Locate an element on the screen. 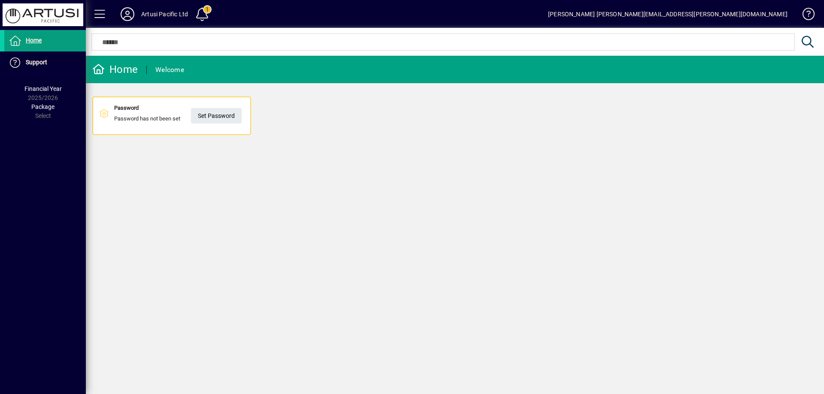 This screenshot has width=824, height=394. span: Home is located at coordinates (33, 40).